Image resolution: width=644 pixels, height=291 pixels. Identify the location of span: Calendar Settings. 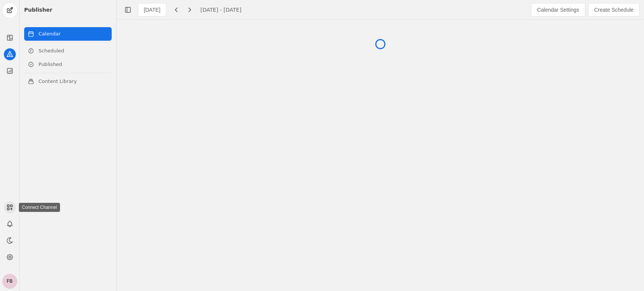
(558, 10).